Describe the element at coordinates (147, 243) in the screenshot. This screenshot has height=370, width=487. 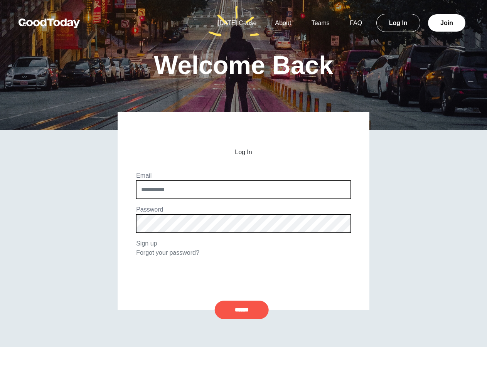
I see `a: Sign up` at that location.